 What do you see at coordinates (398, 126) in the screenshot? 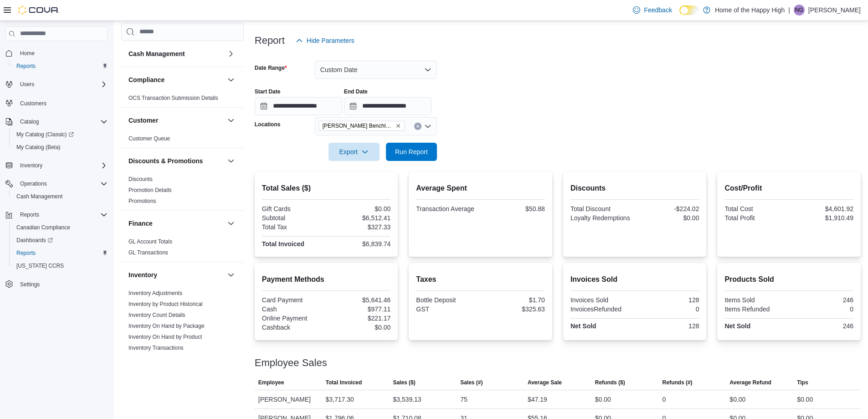
I see `button: Remove Hinton - Hinton Benchlands - Fire & Flower from selection in this group` at bounding box center [398, 126].